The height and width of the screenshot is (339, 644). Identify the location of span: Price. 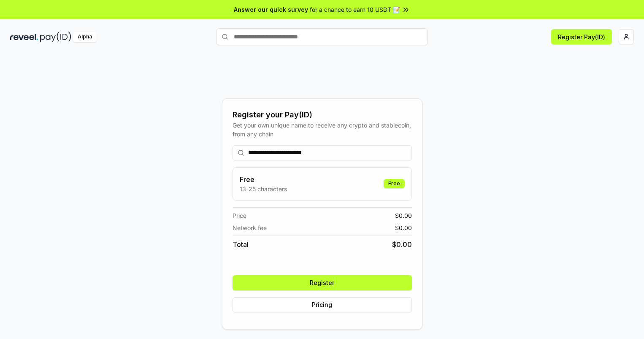
(239, 215).